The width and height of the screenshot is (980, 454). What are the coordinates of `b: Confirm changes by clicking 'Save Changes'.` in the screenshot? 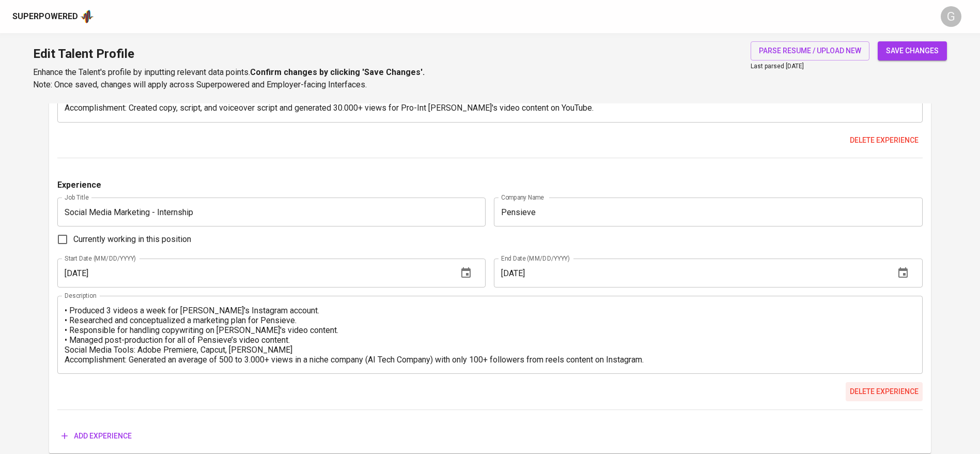 It's located at (337, 72).